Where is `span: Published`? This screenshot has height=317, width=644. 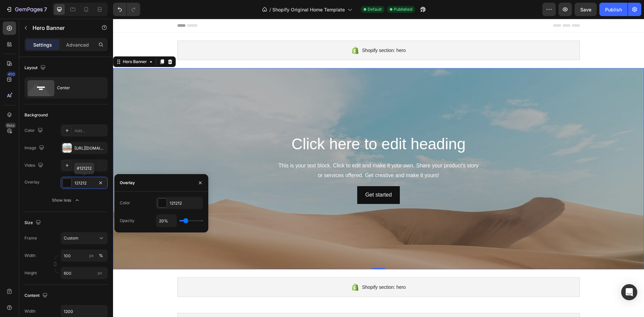
span: Published is located at coordinates (403, 9).